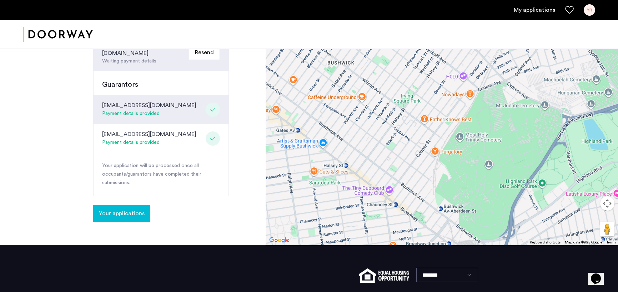 Image resolution: width=618 pixels, height=292 pixels. I want to click on a: Open this area in Google Maps (opens a new window), so click(279, 240).